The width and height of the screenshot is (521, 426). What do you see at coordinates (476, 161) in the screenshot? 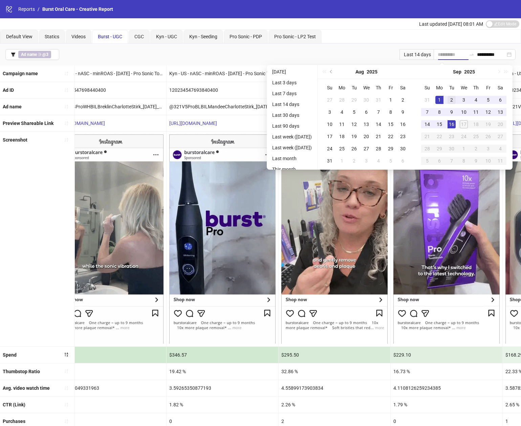
I see `div: 9` at bounding box center [476, 161].